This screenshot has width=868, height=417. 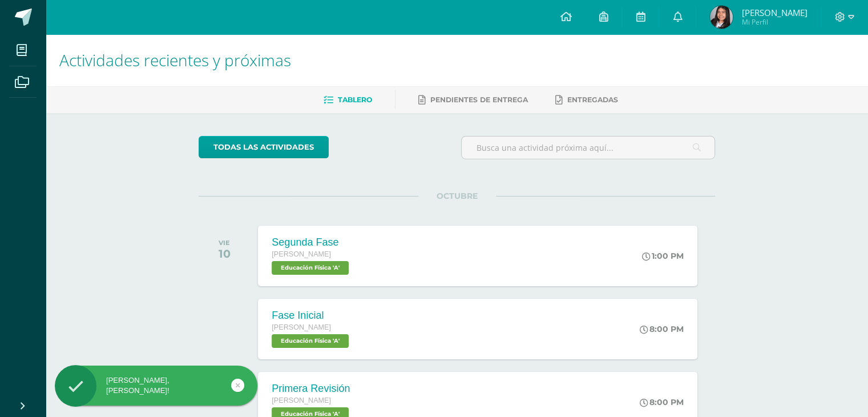 I want to click on span: Mi Perfil, so click(x=774, y=22).